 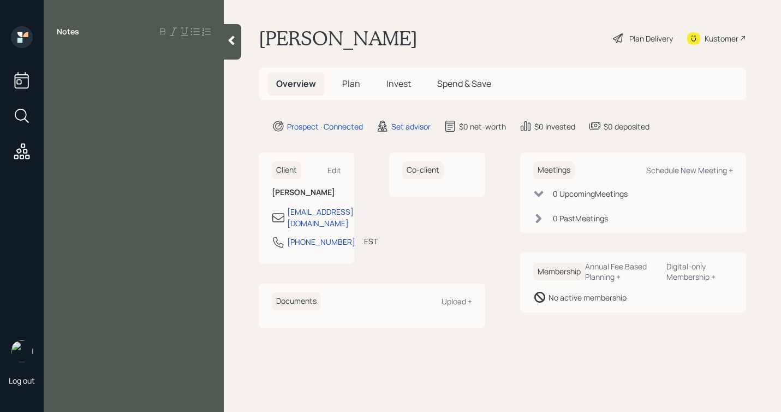 I want to click on div: $0 net-worth, so click(x=483, y=126).